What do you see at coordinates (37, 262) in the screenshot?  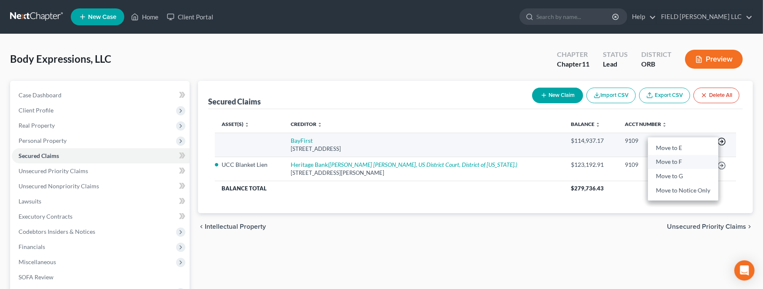 I see `span: Miscellaneous` at bounding box center [37, 262].